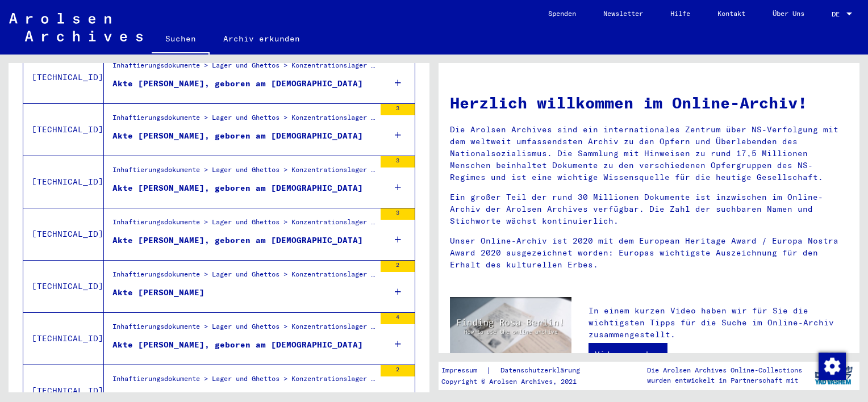 Image resolution: width=868 pixels, height=402 pixels. I want to click on div: Zustimmung ändern, so click(831, 366).